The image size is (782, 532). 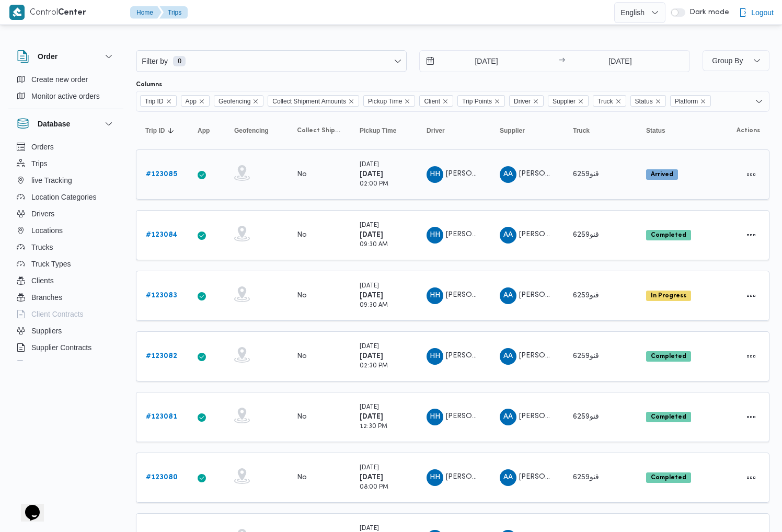 I want to click on b: Arrived, so click(x=662, y=174).